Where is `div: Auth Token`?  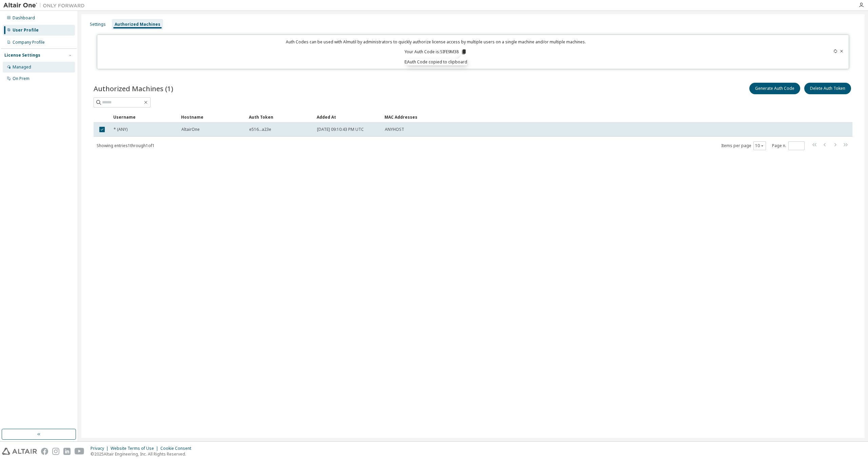
div: Auth Token is located at coordinates (280, 117).